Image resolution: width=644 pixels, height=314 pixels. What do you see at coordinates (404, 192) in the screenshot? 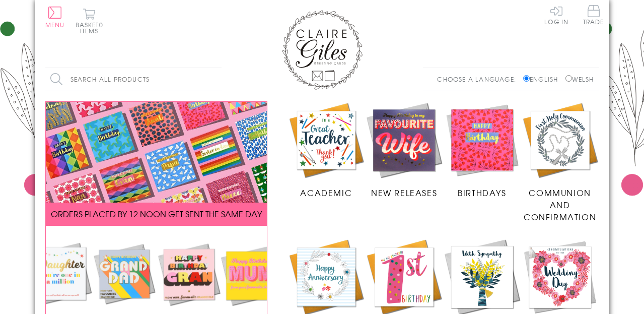
I see `span: New Releases` at bounding box center [404, 192].